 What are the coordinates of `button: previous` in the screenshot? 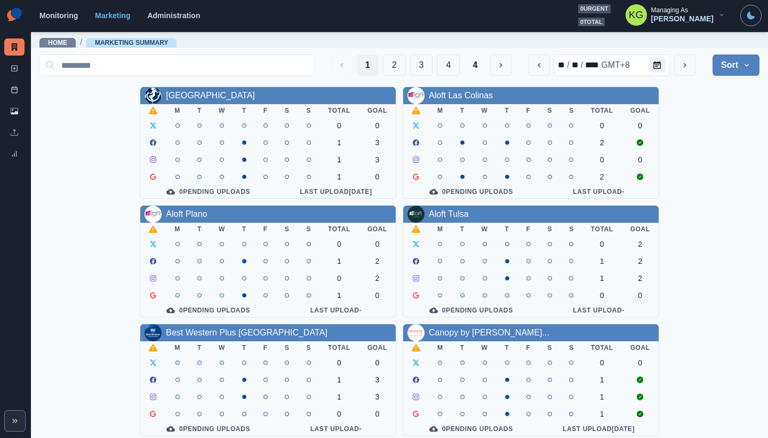 It's located at (539, 65).